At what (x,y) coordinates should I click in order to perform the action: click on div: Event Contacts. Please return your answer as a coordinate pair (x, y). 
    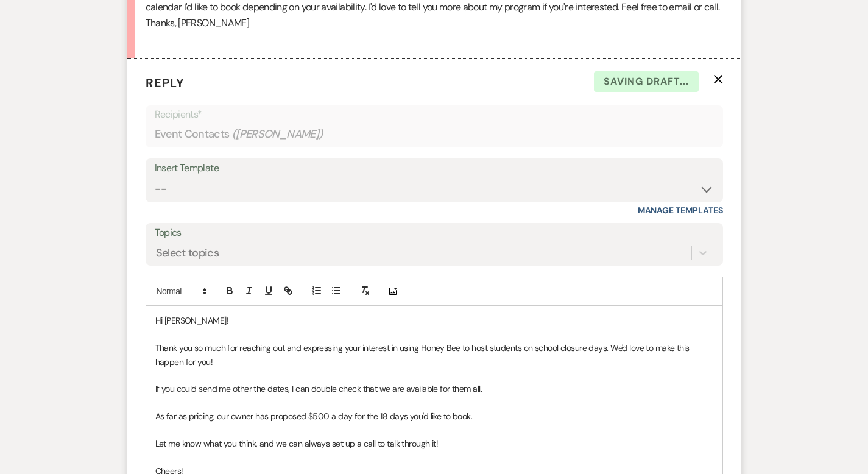
    Looking at the image, I should click on (435, 134).